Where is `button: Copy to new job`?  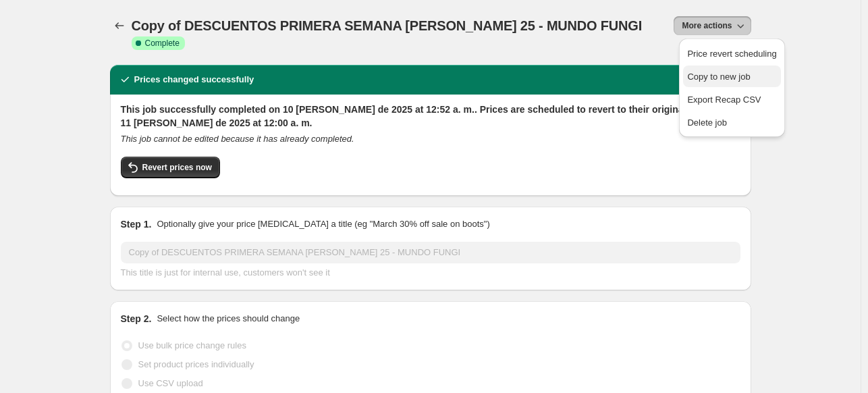 button: Copy to new job is located at coordinates (732, 76).